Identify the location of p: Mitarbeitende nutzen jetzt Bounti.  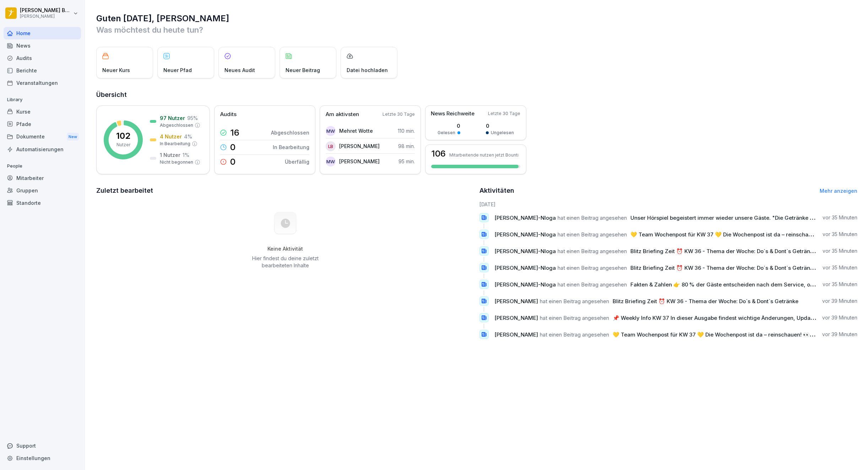
(484, 155).